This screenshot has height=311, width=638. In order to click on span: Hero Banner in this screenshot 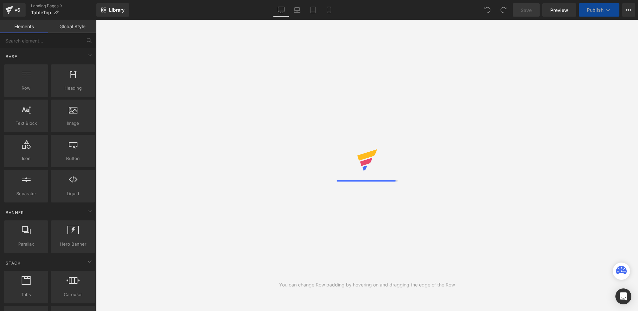, I will do `click(73, 244)`.